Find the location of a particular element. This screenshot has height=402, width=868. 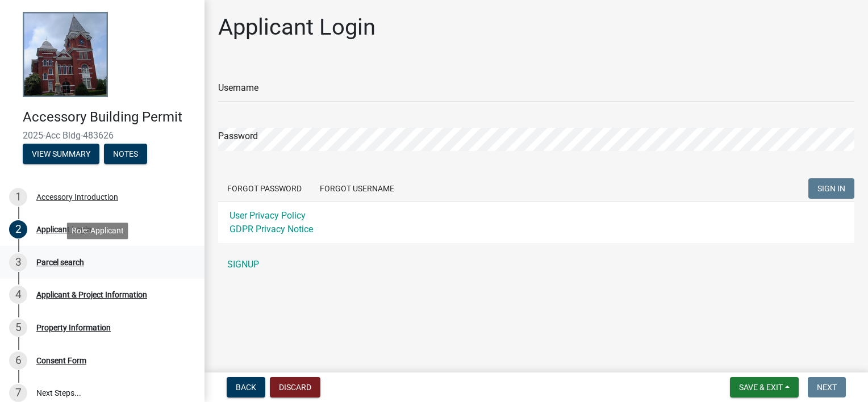

span: Back is located at coordinates (246, 387).